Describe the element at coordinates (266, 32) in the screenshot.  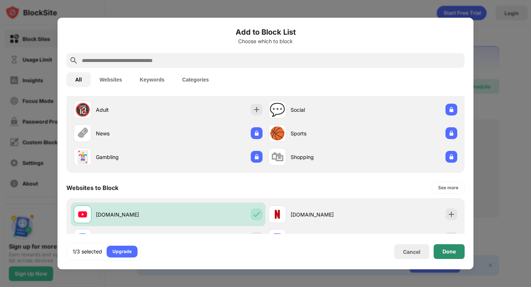
I see `h6: Add to Block List` at that location.